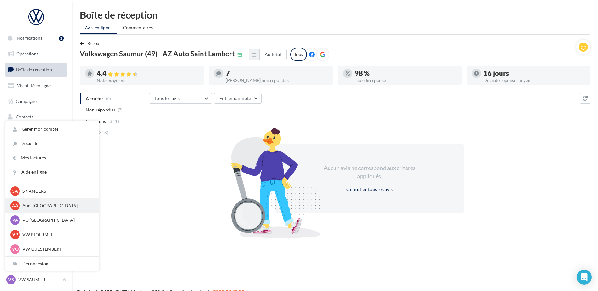 The height and width of the screenshot is (291, 598). I want to click on a: Campagnes DataOnDemand, so click(36, 187).